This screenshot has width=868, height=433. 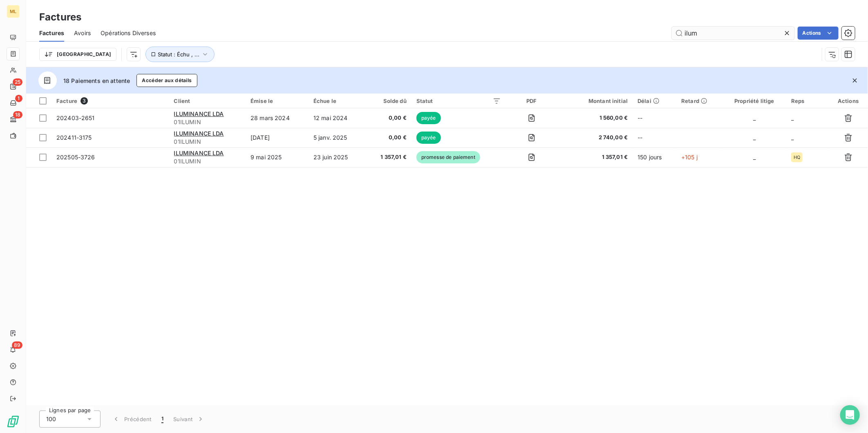 I want to click on div: Reps, so click(x=807, y=101).